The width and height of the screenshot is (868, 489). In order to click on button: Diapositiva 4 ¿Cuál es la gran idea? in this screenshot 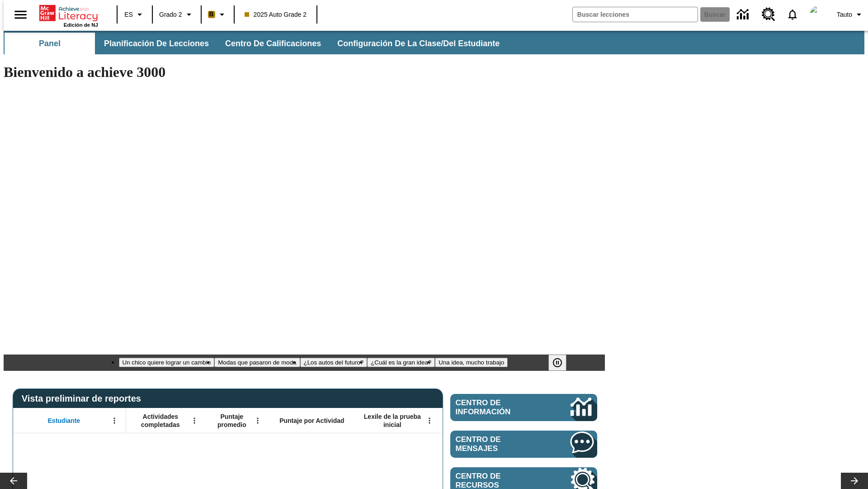, I will do `click(401, 362)`.